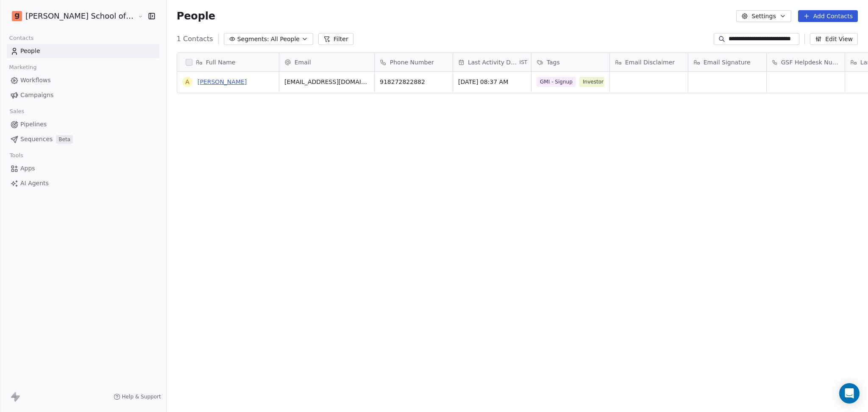 The image size is (868, 412). Describe the element at coordinates (649, 62) in the screenshot. I see `div: Email Disclaimer` at that location.